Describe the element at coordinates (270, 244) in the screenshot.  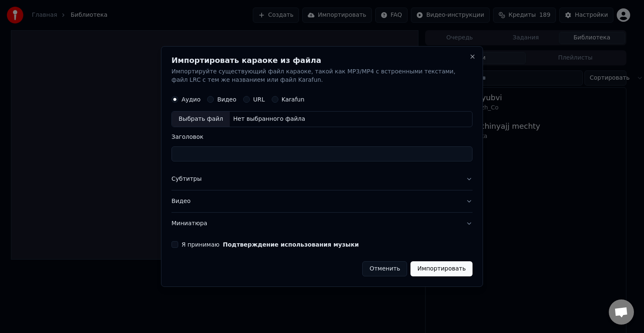
I see `label: Я принимаю` at that location.